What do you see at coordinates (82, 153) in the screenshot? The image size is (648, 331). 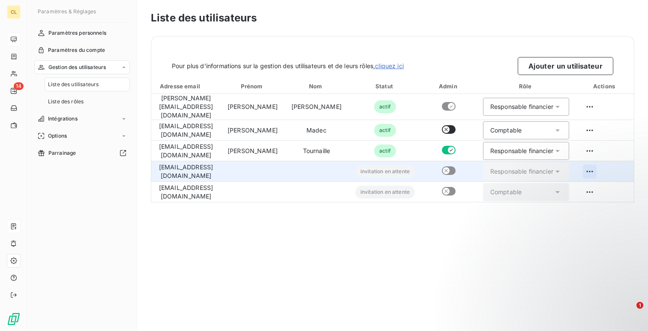 I see `a: Parrainage` at bounding box center [82, 153].